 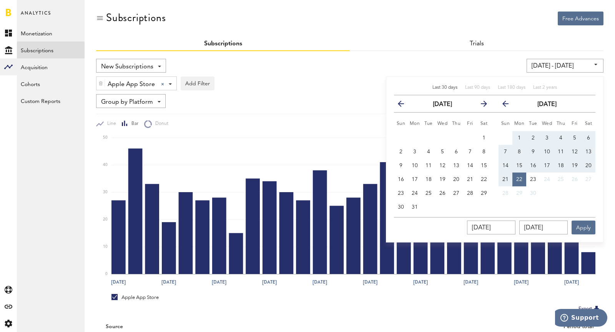 What do you see at coordinates (533, 138) in the screenshot?
I see `button: 2` at bounding box center [533, 138].